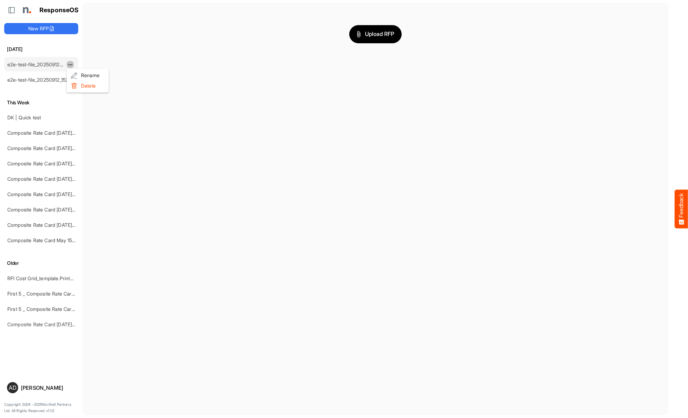 The width and height of the screenshot is (688, 418). What do you see at coordinates (41, 263) in the screenshot?
I see `h6: Older` at bounding box center [41, 263].